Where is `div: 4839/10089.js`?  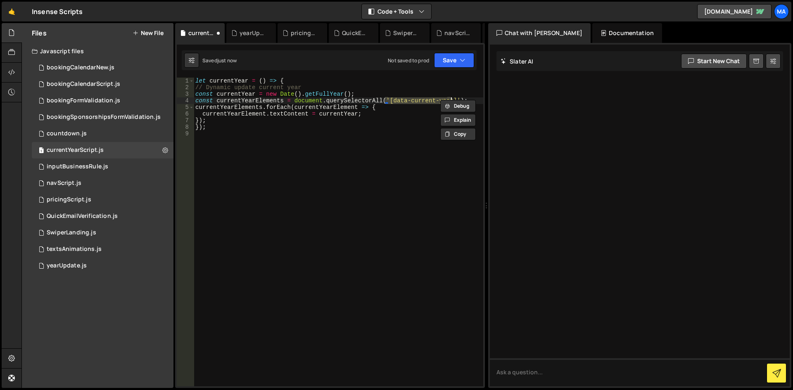 div: 4839/10089.js is located at coordinates (102, 134).